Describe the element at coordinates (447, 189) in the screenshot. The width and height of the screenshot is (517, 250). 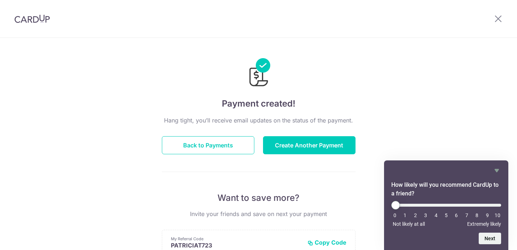
I see `h2: How likely will you recommend CardUp to a friend? Select an option from 0 to 10, with 0 being Not...` at that location.